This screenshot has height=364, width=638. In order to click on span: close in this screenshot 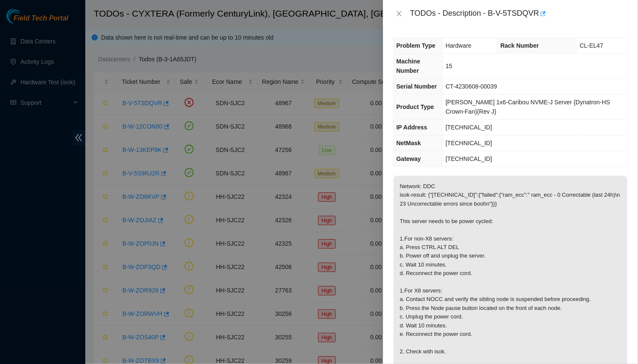, I will do `click(399, 14)`.